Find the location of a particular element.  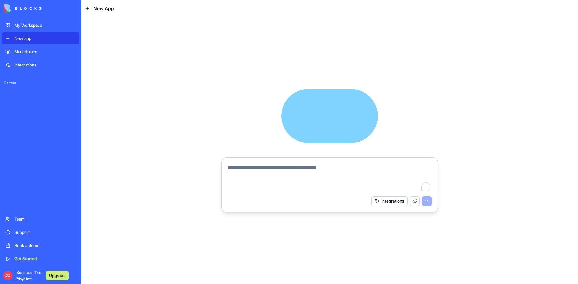

span: Recent is located at coordinates (41, 83).